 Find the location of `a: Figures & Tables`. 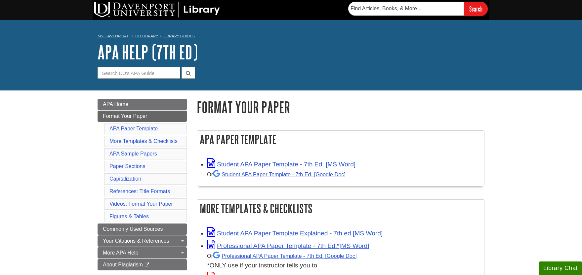

a: Figures & Tables is located at coordinates (129, 216).